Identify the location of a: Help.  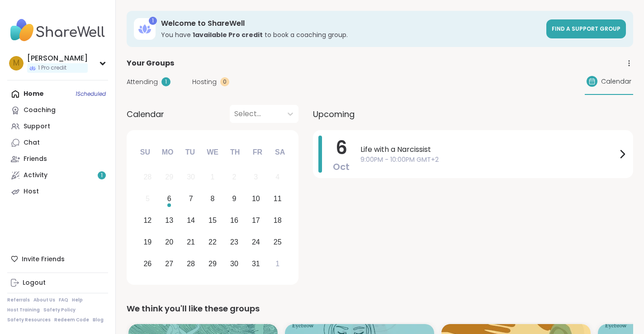
(77, 300).